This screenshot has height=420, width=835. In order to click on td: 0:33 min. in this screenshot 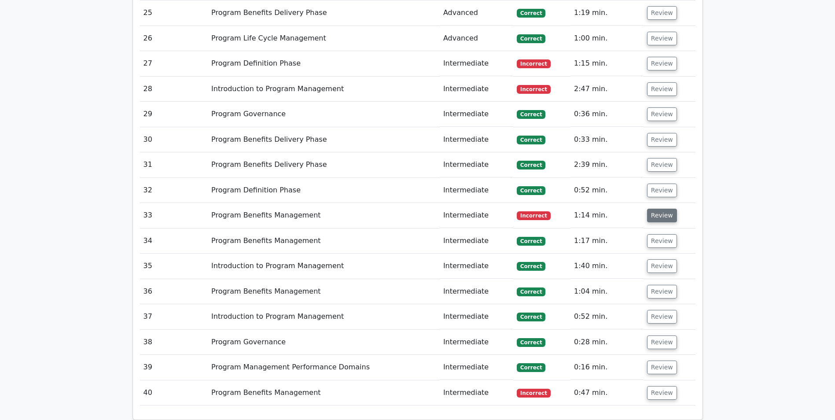, I will do `click(607, 139)`.